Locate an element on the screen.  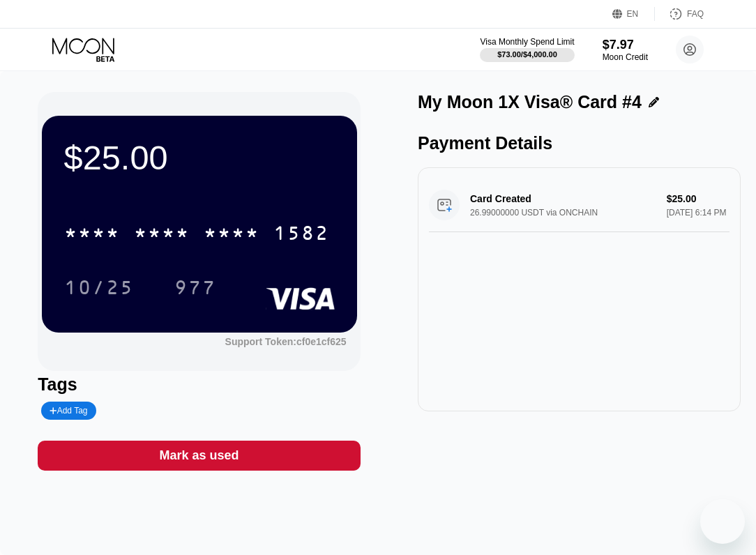
div: $7.97 is located at coordinates (625, 44).